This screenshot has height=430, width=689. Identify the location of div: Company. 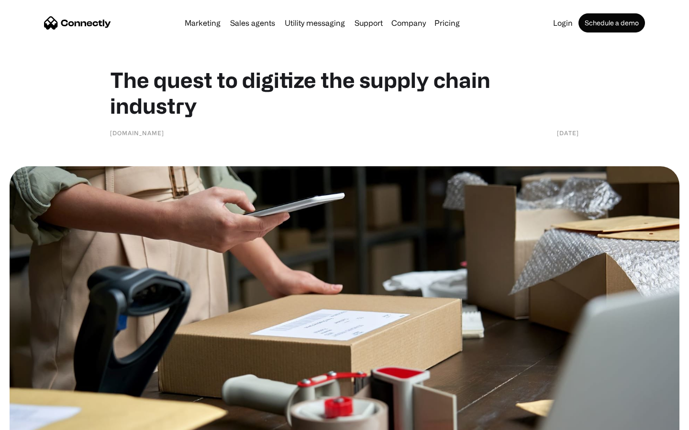
(408, 23).